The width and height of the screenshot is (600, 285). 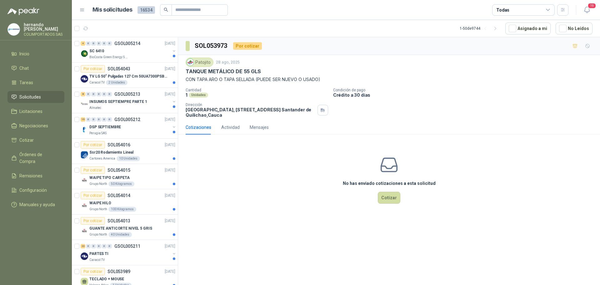 What do you see at coordinates (230, 127) in the screenshot?
I see `div: Actividad` at bounding box center [230, 127].